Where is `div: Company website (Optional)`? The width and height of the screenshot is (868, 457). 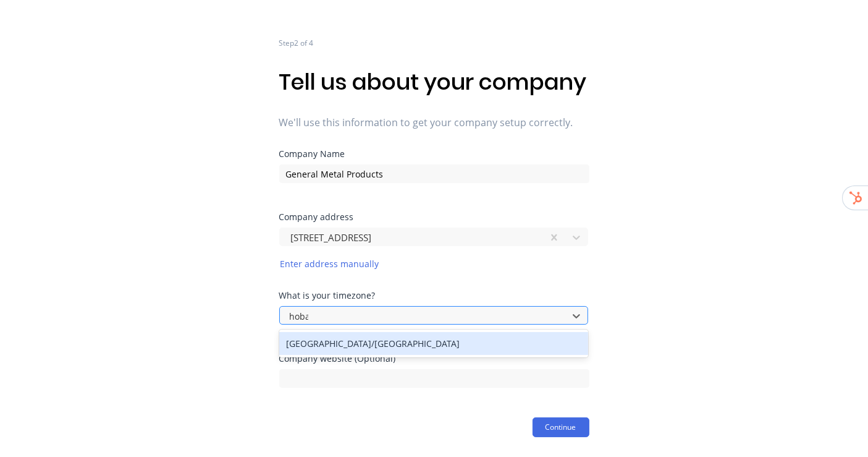
div: Company website (Optional) is located at coordinates (434, 359).